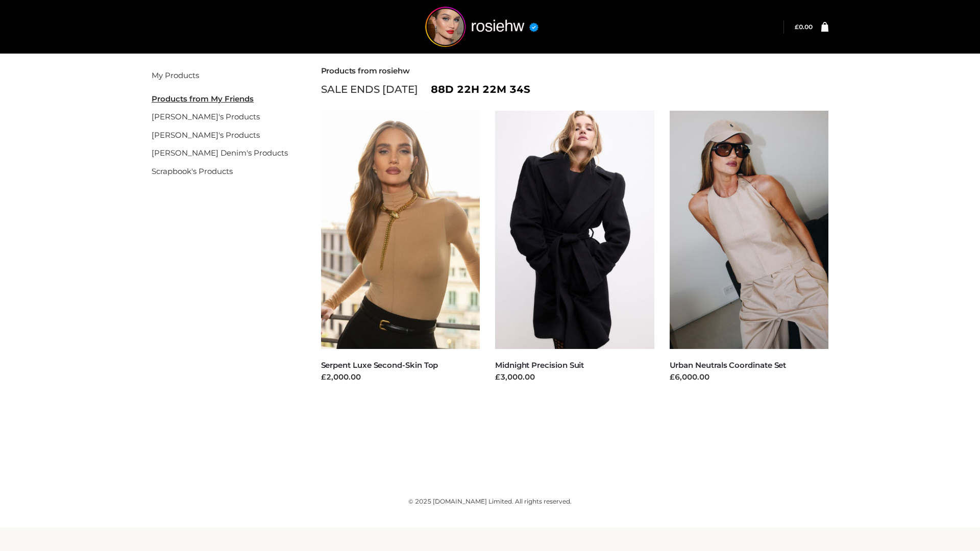 The width and height of the screenshot is (980, 551). Describe the element at coordinates (728, 365) in the screenshot. I see `a: Urban Neutrals Coordinate Set` at that location.